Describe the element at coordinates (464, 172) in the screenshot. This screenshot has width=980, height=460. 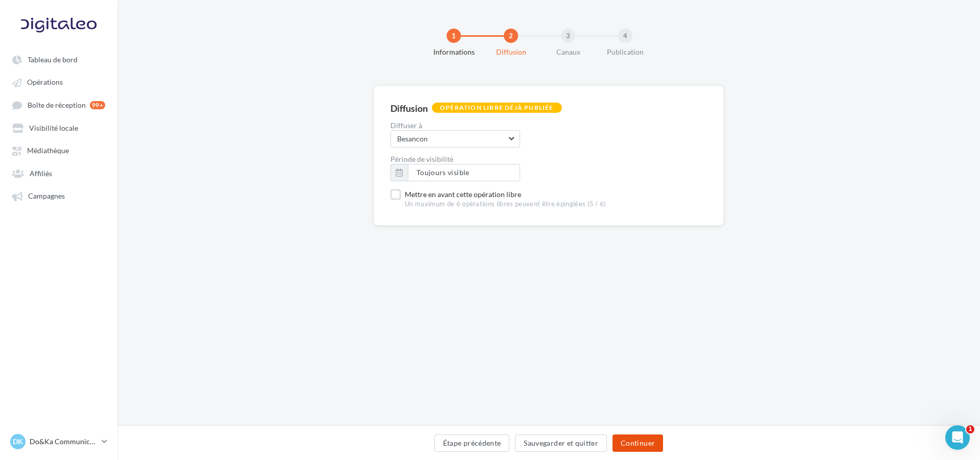
I see `button: Toujours visible` at that location.